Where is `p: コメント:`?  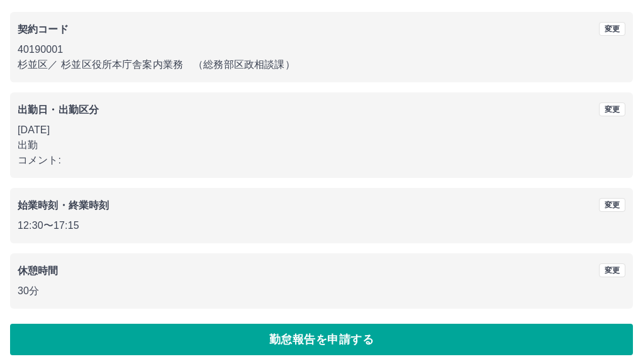
p: コメント: is located at coordinates (321, 160).